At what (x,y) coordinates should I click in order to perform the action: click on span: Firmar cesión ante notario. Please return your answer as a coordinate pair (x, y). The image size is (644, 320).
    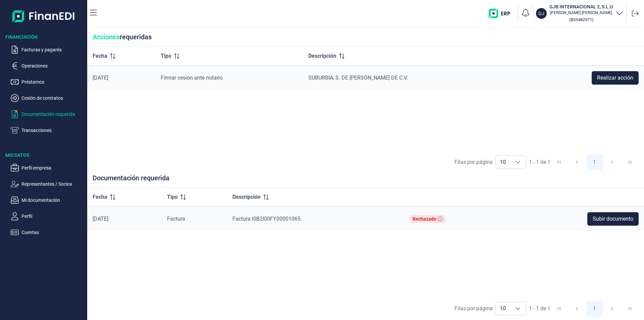
    Looking at the image, I should click on (192, 78).